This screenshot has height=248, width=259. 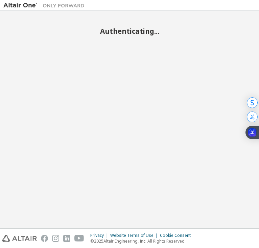 What do you see at coordinates (79, 238) in the screenshot?
I see `img: youtube.svg` at bounding box center [79, 238].